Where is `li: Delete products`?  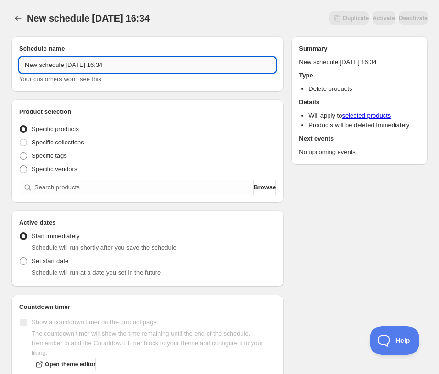 li: Delete products is located at coordinates (364, 89).